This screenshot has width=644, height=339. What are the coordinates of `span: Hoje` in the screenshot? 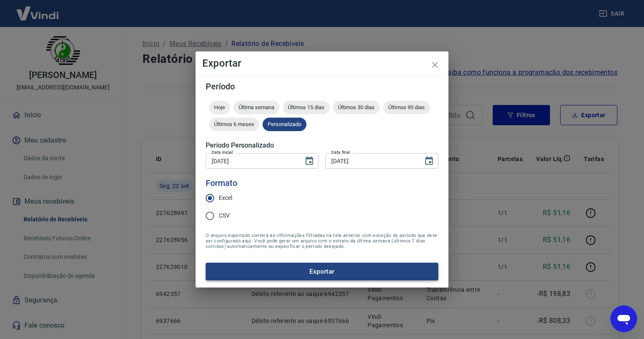 It's located at (220, 107).